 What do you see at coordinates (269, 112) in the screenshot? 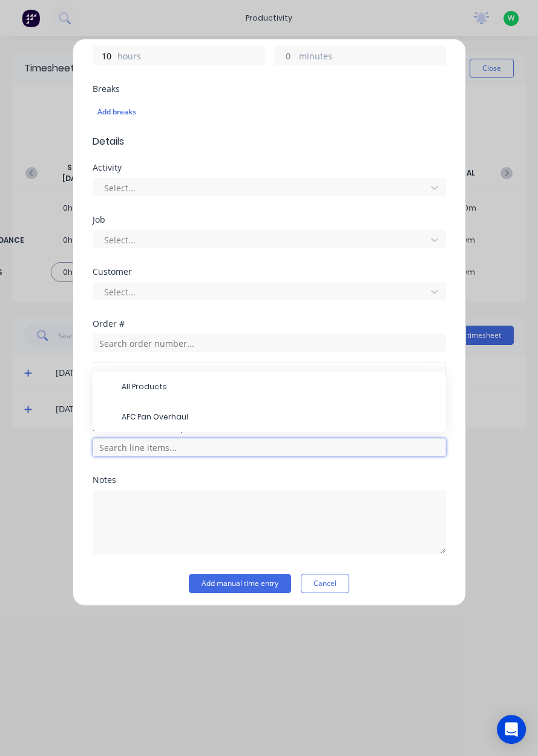
I see `div: Add breaks` at bounding box center [269, 112].